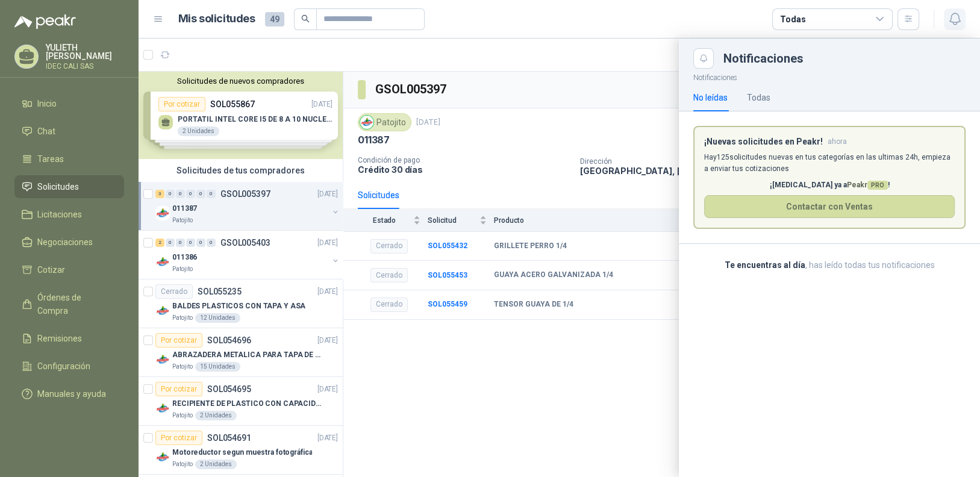  What do you see at coordinates (60, 215) in the screenshot?
I see `span: Licitaciones` at bounding box center [60, 215].